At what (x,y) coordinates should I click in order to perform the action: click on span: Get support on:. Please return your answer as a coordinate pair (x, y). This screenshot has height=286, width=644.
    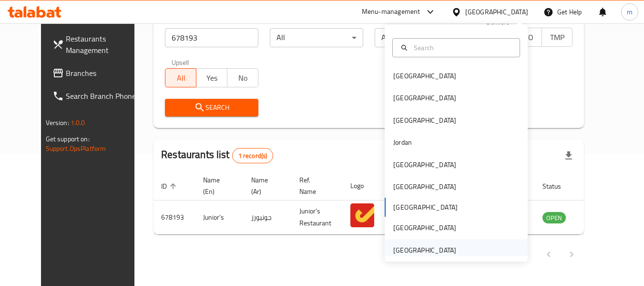
    Looking at the image, I should click on (68, 139).